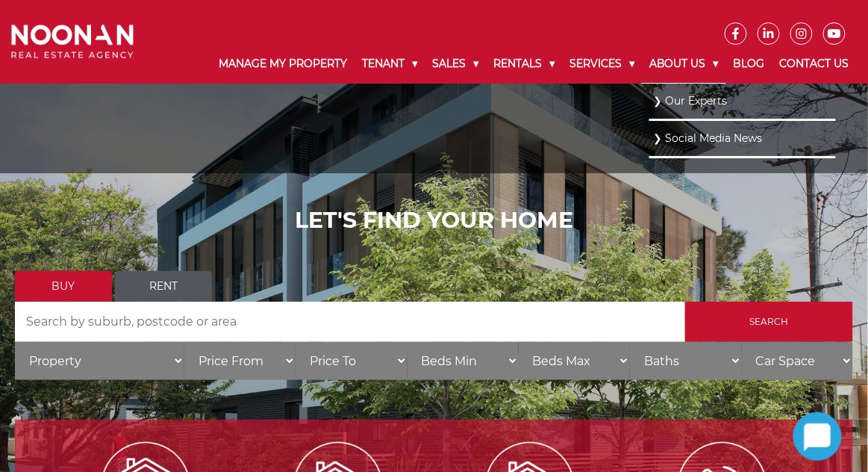  I want to click on a: Buy, so click(64, 286).